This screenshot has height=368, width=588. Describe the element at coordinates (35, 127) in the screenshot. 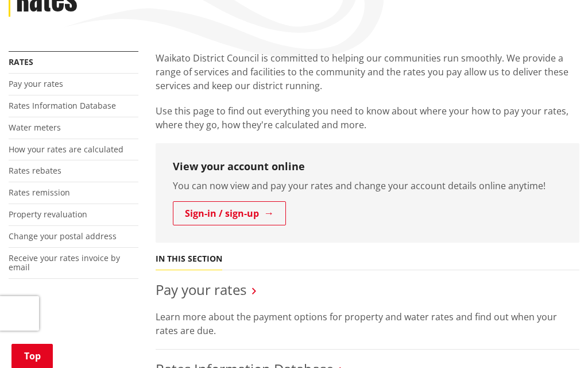

I see `a: Water meters` at that location.